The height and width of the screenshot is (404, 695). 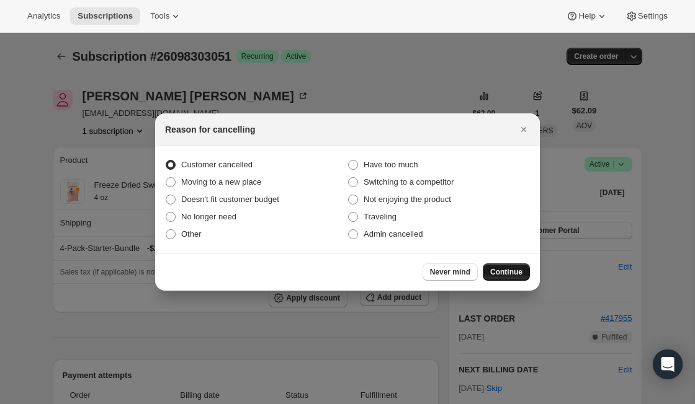 What do you see at coordinates (230, 199) in the screenshot?
I see `span: Doesn't fit customer budget` at bounding box center [230, 199].